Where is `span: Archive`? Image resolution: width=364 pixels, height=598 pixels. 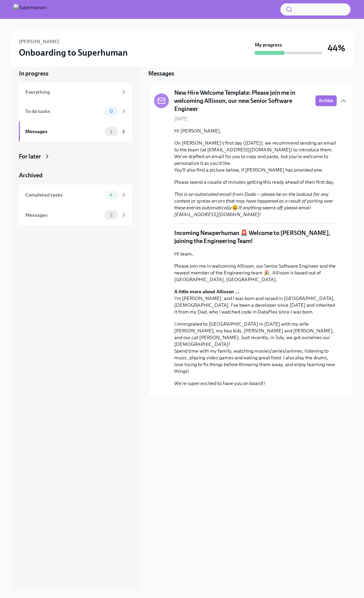
span: Archive is located at coordinates (326, 101).